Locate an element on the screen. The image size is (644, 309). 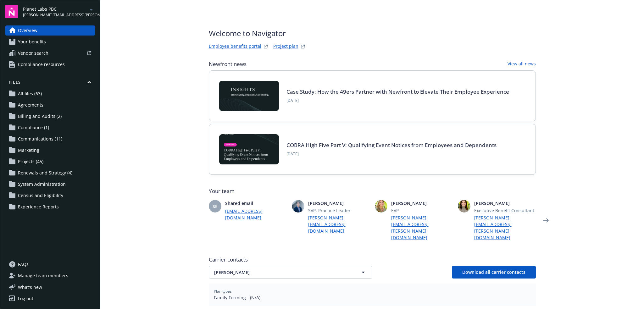
span: FAQs is located at coordinates (23, 265).